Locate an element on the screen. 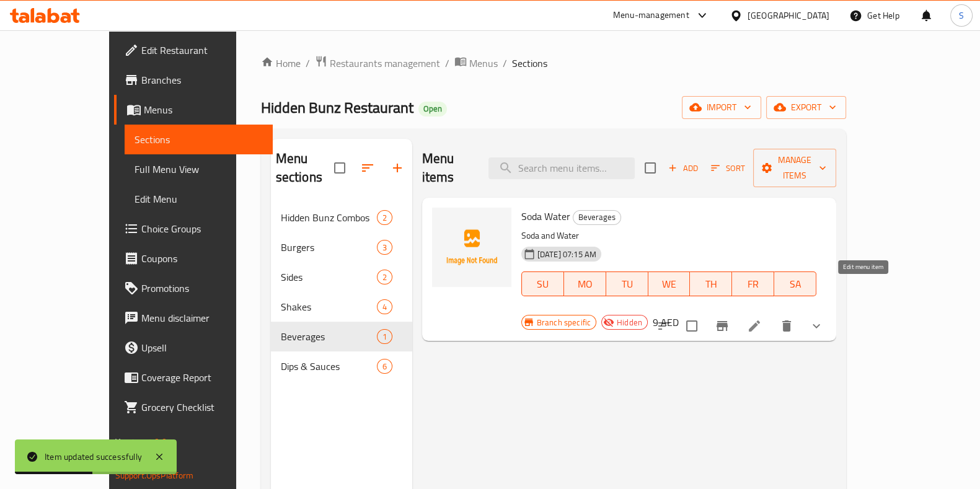 The image size is (980, 489). button: sort-choices is located at coordinates (664, 326).